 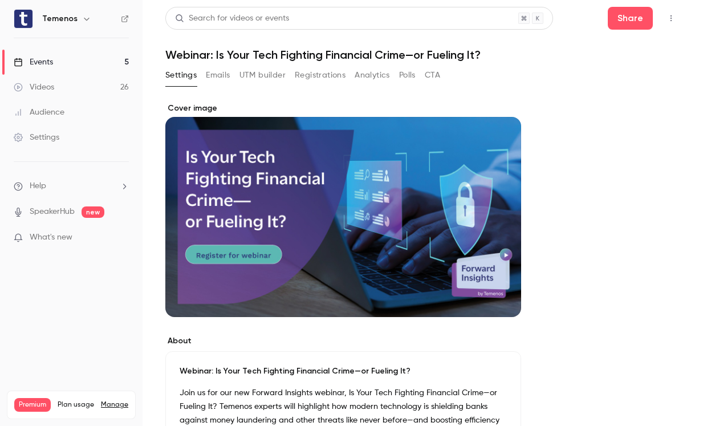 I want to click on li: help-dropdown-opener, so click(x=71, y=186).